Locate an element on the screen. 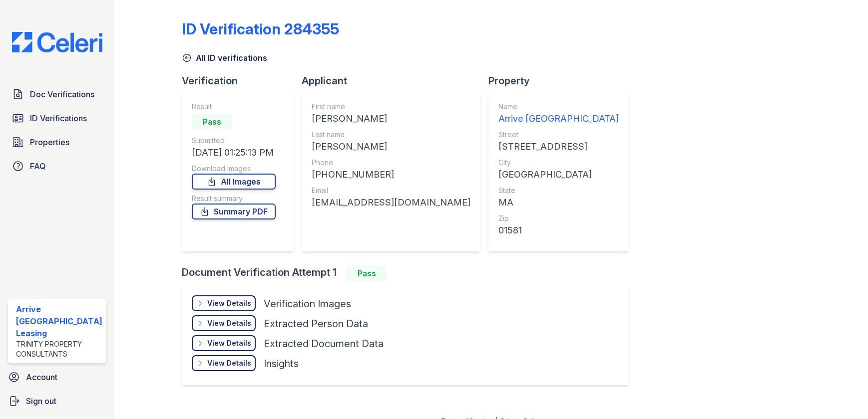  div: Document Verification Attempt 1 is located at coordinates (409, 273).